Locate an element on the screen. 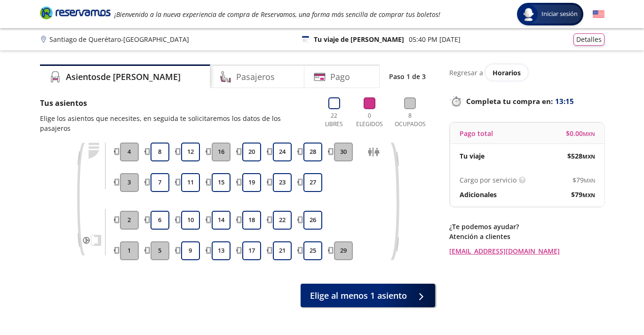 The width and height of the screenshot is (644, 335). span: $ 0.00 is located at coordinates (580, 133).